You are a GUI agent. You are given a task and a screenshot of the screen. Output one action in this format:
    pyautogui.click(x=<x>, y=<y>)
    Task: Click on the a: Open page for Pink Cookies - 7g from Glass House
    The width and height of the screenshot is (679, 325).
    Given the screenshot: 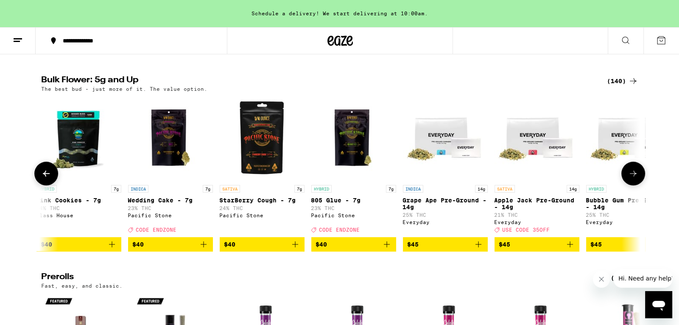 What is the action you would take?
    pyautogui.click(x=79, y=166)
    